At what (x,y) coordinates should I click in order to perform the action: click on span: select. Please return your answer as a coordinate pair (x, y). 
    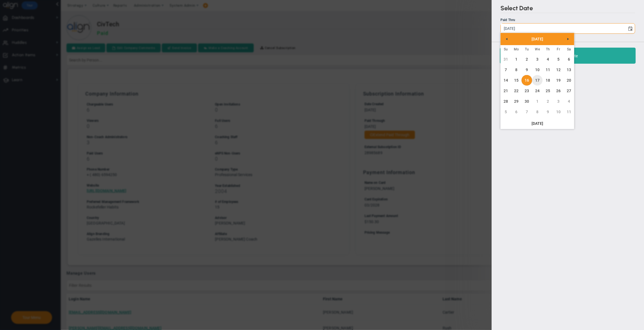
    Looking at the image, I should click on (630, 28).